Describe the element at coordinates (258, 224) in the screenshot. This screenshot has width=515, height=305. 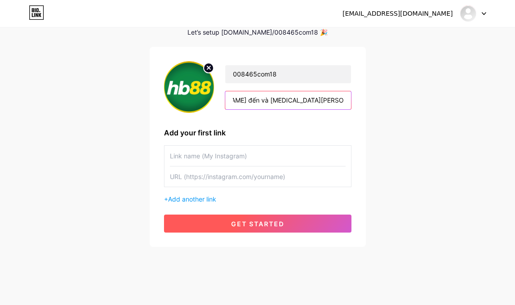
I see `button: get started` at that location.